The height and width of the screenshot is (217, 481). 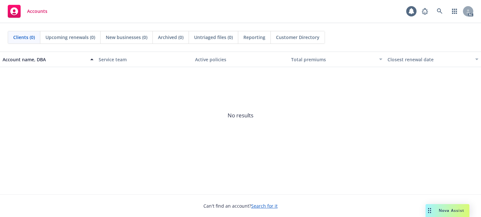 What do you see at coordinates (213, 37) in the screenshot?
I see `span: Untriaged files (0)` at bounding box center [213, 37].